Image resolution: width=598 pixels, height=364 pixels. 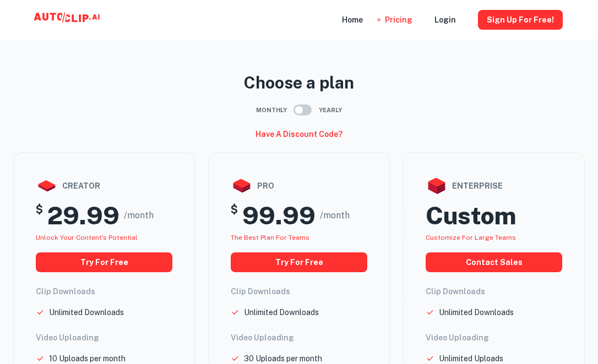 What do you see at coordinates (299, 83) in the screenshot?
I see `p: Choose a plan` at bounding box center [299, 83].